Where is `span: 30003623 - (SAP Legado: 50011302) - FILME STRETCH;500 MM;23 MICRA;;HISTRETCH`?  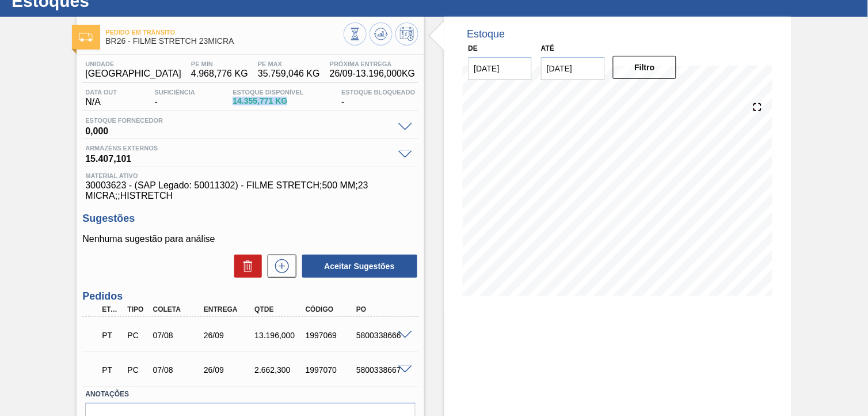 span: 30003623 - (SAP Legado: 50011302) - FILME STRETCH;500 MM;23 MICRA;;HISTRETCH is located at coordinates (250, 190).